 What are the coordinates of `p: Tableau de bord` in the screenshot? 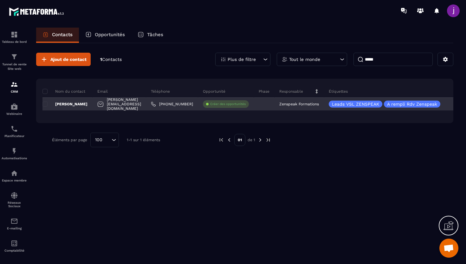 It's located at (14, 42).